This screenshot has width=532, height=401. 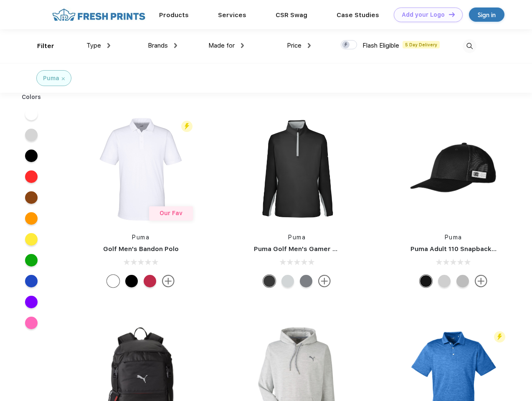 What do you see at coordinates (426, 281) in the screenshot?
I see `div: Pma Blk with Pma Blk` at bounding box center [426, 281].